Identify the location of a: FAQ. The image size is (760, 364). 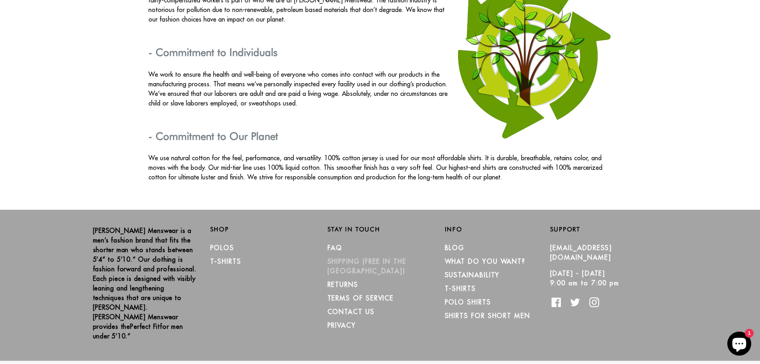
(335, 247).